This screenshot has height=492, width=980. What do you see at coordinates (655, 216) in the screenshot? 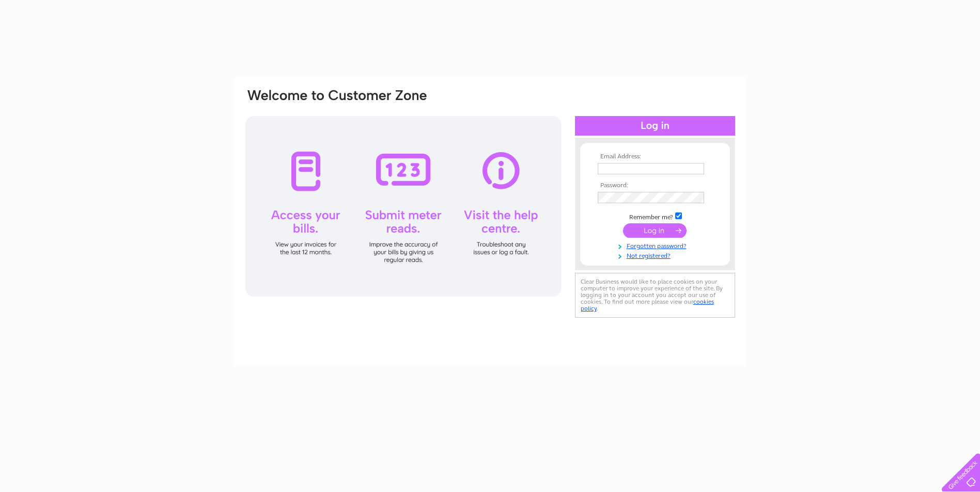
I see `td: Remember me?` at bounding box center [655, 216].